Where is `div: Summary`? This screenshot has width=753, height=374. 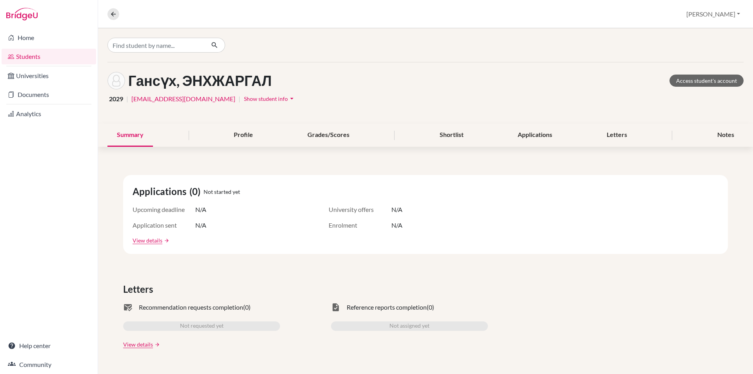 div: Summary is located at coordinates (130, 135).